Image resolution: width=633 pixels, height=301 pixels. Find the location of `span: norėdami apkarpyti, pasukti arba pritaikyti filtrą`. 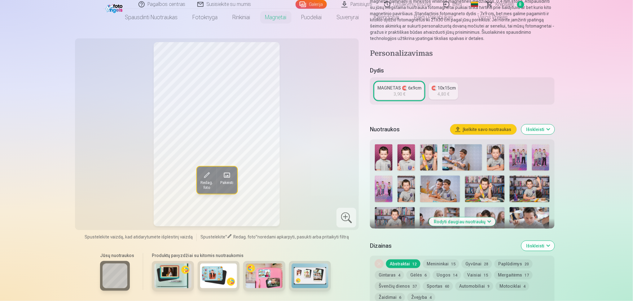

span: norėdami apkarpyti, pasukti arba pritaikyti filtrą is located at coordinates (303, 237).